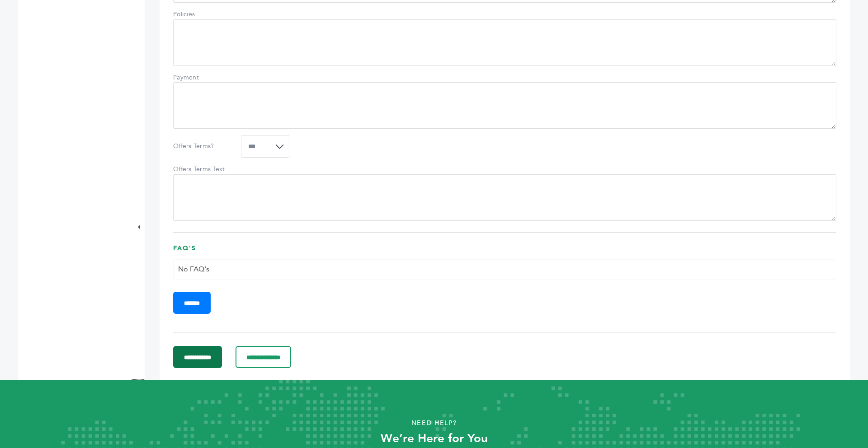 This screenshot has width=868, height=448. Describe the element at coordinates (434, 439) in the screenshot. I see `strong: We’re Here for You` at that location.